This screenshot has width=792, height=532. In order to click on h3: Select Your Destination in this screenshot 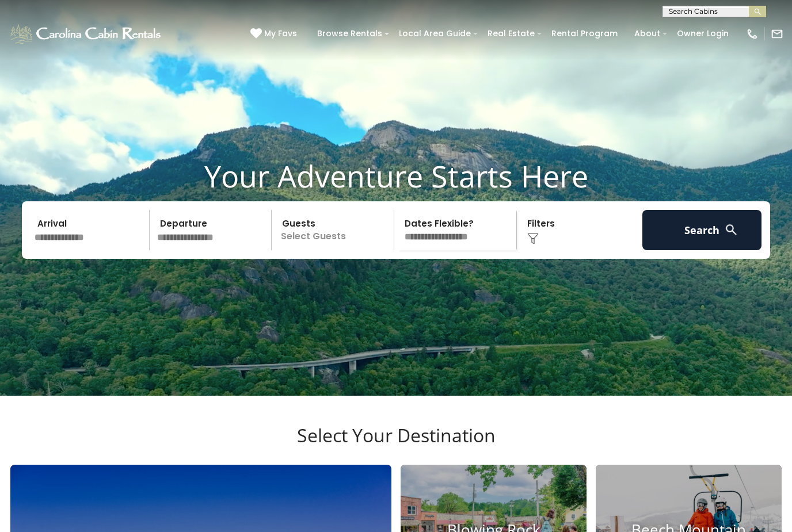, I will do `click(396, 445)`.